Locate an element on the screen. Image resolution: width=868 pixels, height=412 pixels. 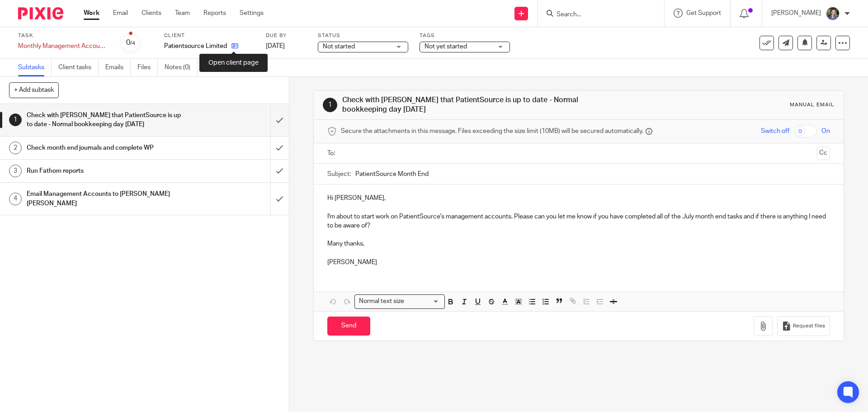
div: Monthly Management Accounts - PatientSource is located at coordinates (63, 46).